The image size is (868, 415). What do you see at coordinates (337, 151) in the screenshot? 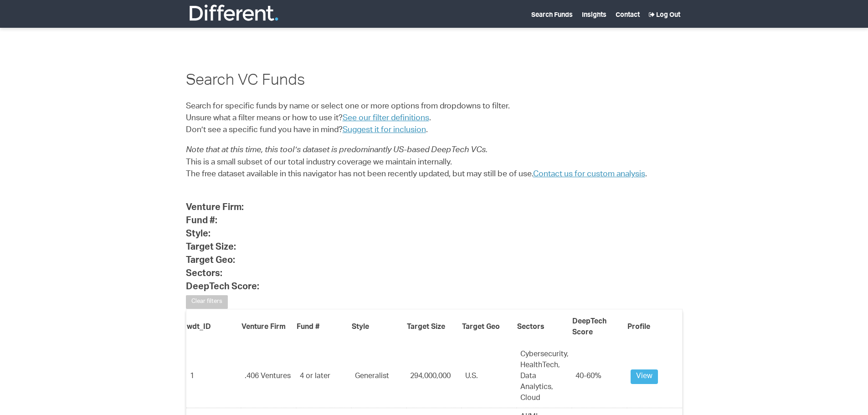
I see `span: Note that at this time, this tool’s dataset is predominantly US-based DeepTech VCs.` at bounding box center [337, 151].